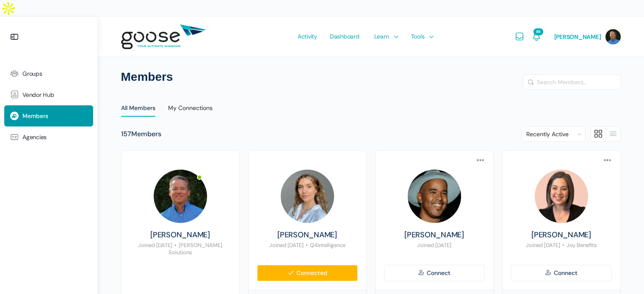 This screenshot has width=644, height=294. Describe the element at coordinates (421, 37) in the screenshot. I see `a: Tools` at that location.